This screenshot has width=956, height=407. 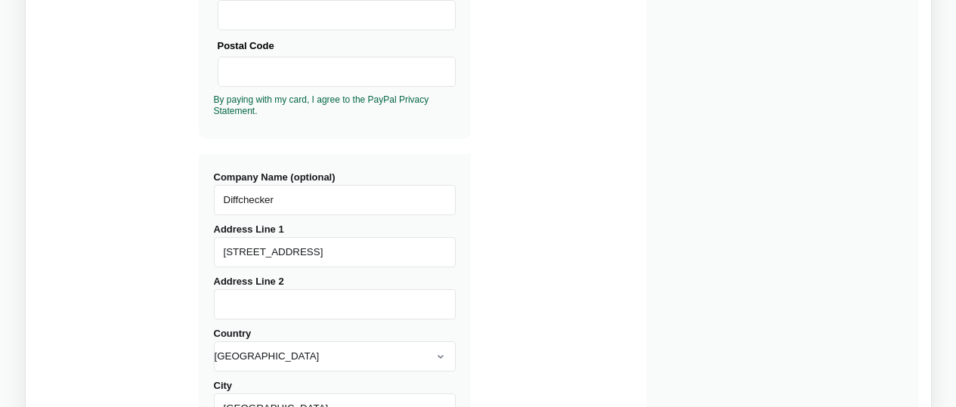 I want to click on input: Address Line 2, so click(x=335, y=305).